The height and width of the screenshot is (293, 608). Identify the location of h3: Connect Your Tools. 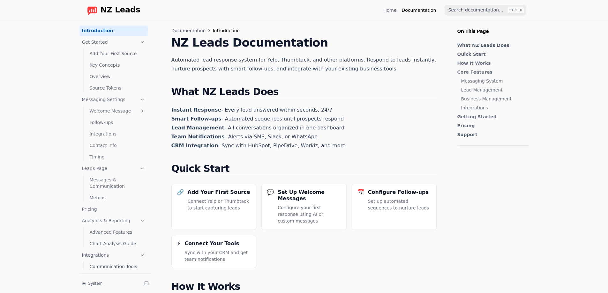
(212, 244).